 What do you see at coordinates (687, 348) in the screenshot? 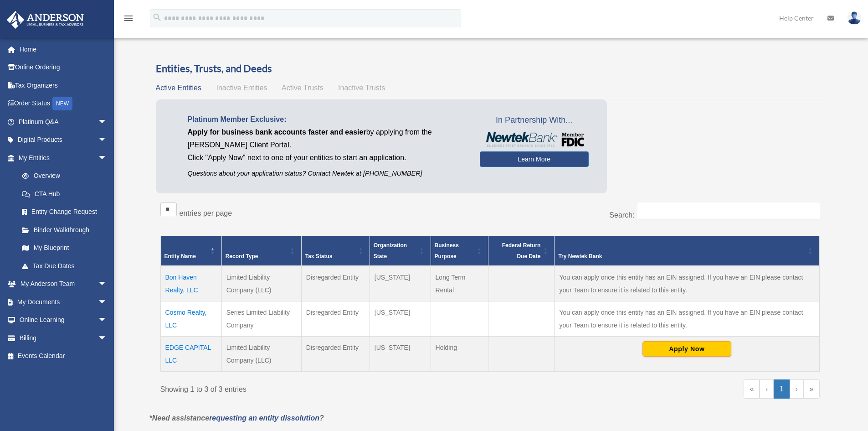
I see `button: Apply Now` at bounding box center [687, 348].